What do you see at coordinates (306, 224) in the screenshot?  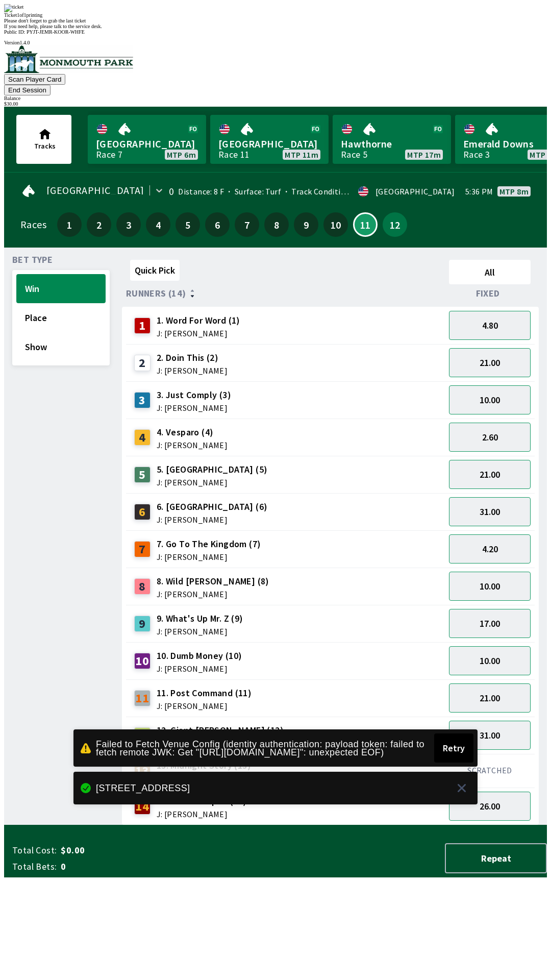 I see `button: 9` at bounding box center [306, 224].